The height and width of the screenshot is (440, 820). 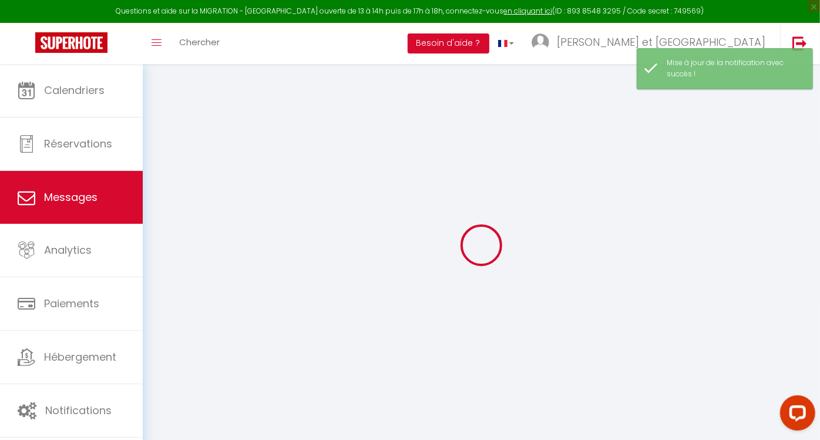 What do you see at coordinates (78, 410) in the screenshot?
I see `span: Notifications` at bounding box center [78, 410].